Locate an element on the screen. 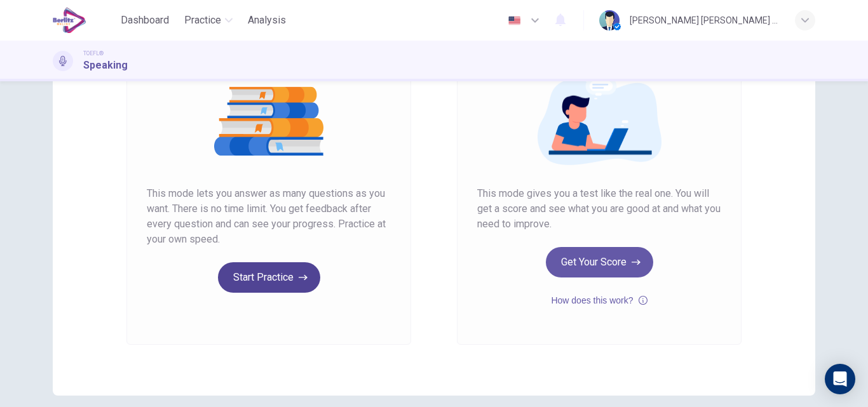 Image resolution: width=868 pixels, height=407 pixels. h1: Speaking is located at coordinates (106, 65).